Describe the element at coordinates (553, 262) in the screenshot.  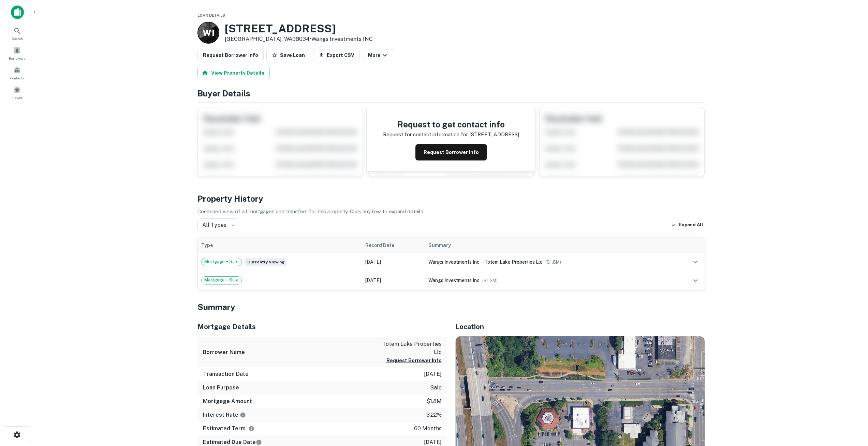
I see `span: ($ 1.8M )` at that location.